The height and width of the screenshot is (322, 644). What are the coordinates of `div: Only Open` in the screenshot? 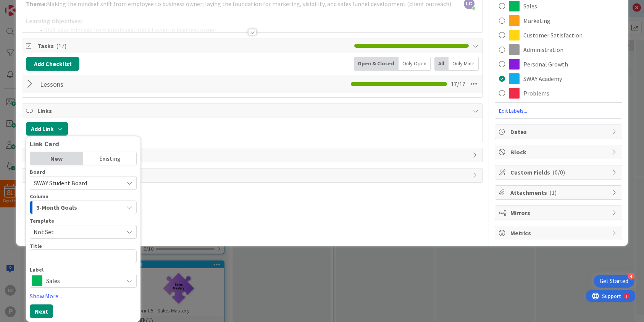 It's located at (414, 63).